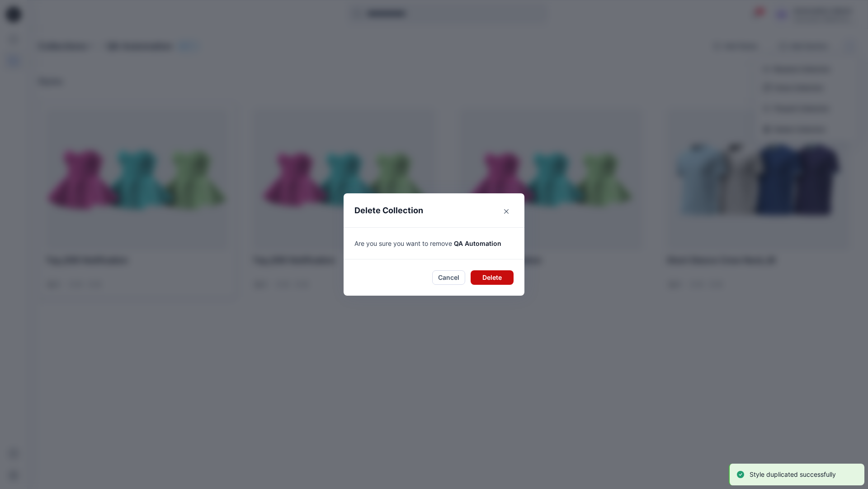  Describe the element at coordinates (797, 474) in the screenshot. I see `div: Notifications-bottom-right` at that location.